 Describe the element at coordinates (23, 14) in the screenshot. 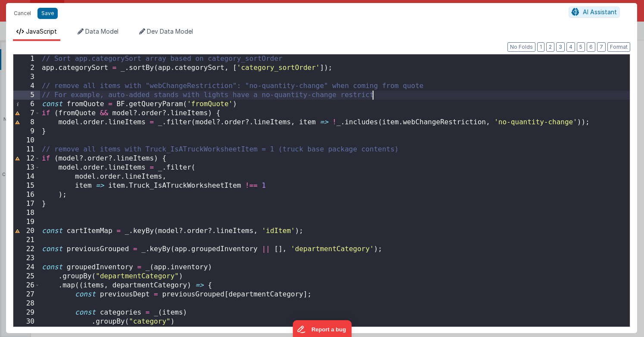

I see `button: Cancel` at that location.